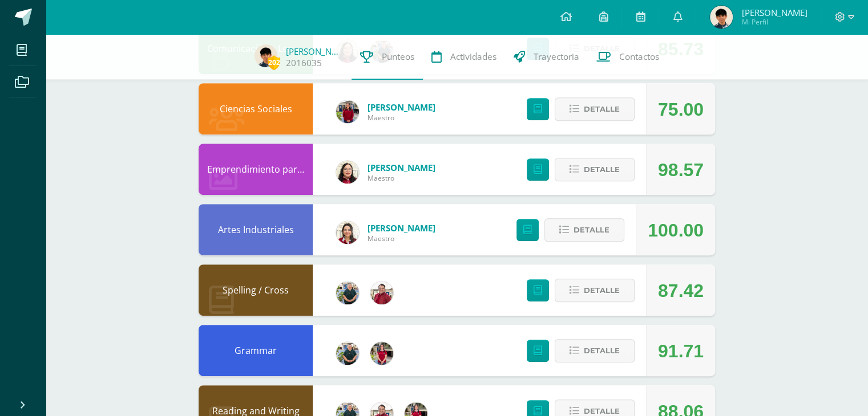  I want to click on img: c6b4b3f06f981deac34ce0a071b61492.png, so click(347, 172).